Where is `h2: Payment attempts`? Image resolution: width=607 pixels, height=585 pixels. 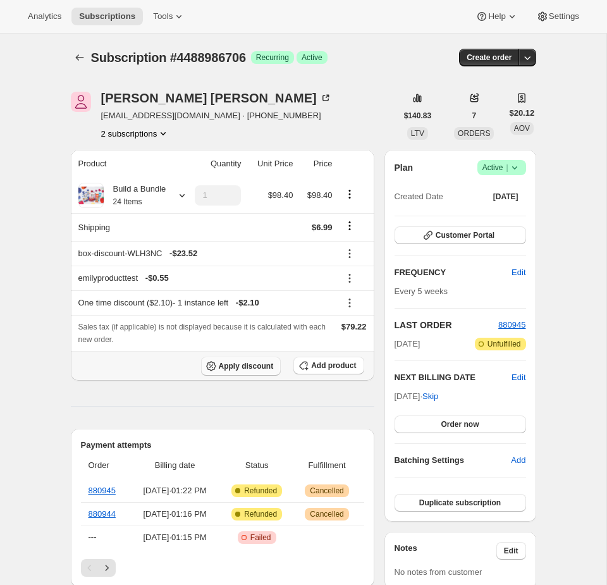 h2: Payment attempts is located at coordinates (223, 445).